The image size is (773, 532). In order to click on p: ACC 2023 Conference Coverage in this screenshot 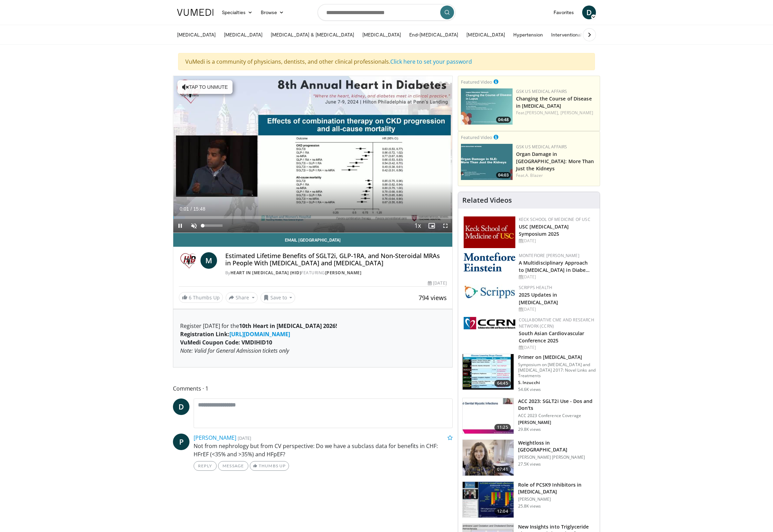, I will do `click(556, 416)`.